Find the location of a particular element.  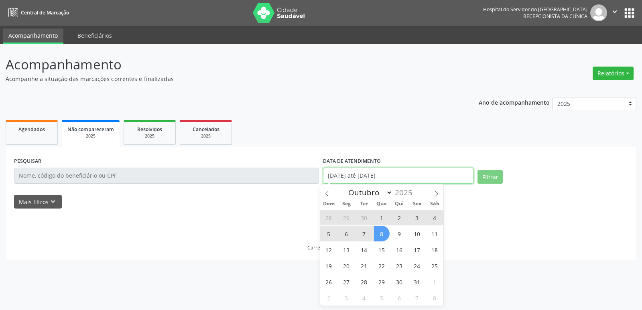

span: Sex is located at coordinates (417, 204).